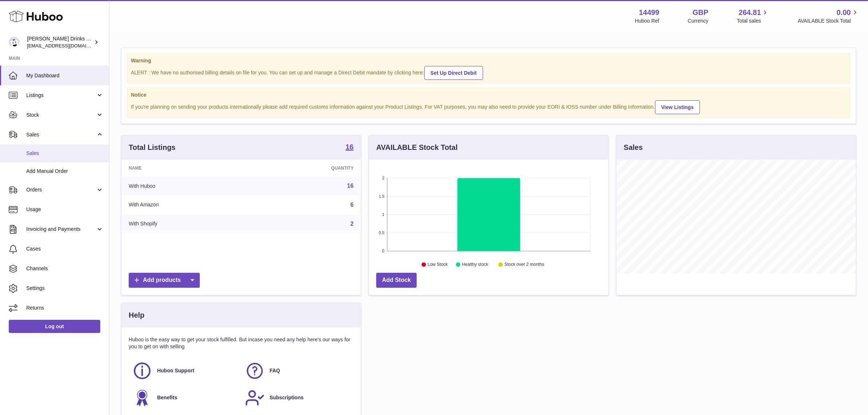 This screenshot has height=415, width=868. What do you see at coordinates (175, 371) in the screenshot?
I see `span: Huboo Support` at bounding box center [175, 371].